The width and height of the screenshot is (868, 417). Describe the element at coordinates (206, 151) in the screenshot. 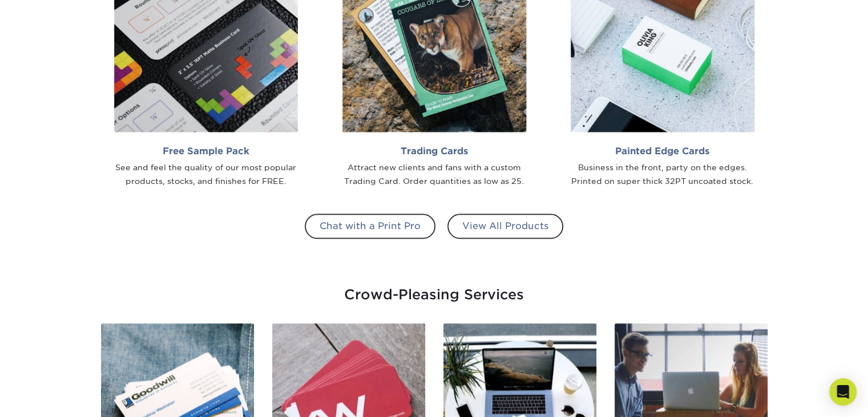

I see `h2: Free Sample Pack` at that location.